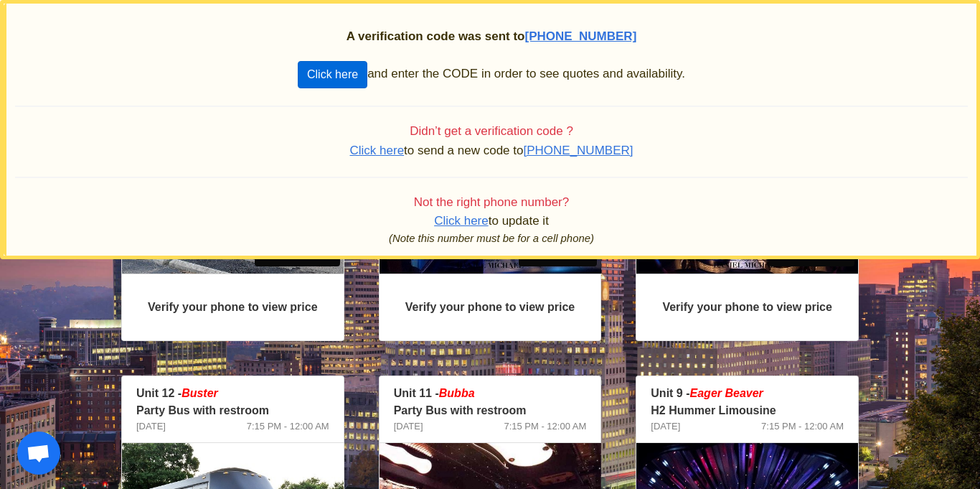 The height and width of the screenshot is (489, 980). Describe the element at coordinates (39, 453) in the screenshot. I see `a: Open chat` at that location.